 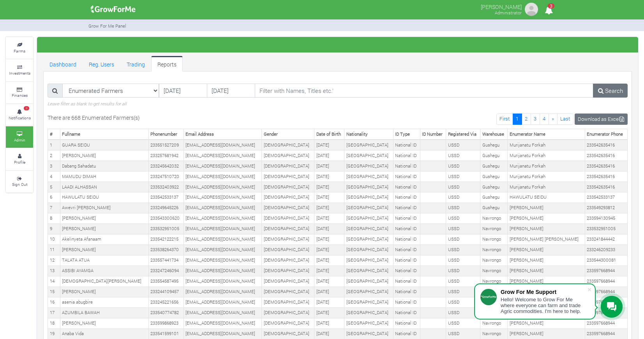 I want to click on th: Fullname, so click(x=104, y=134).